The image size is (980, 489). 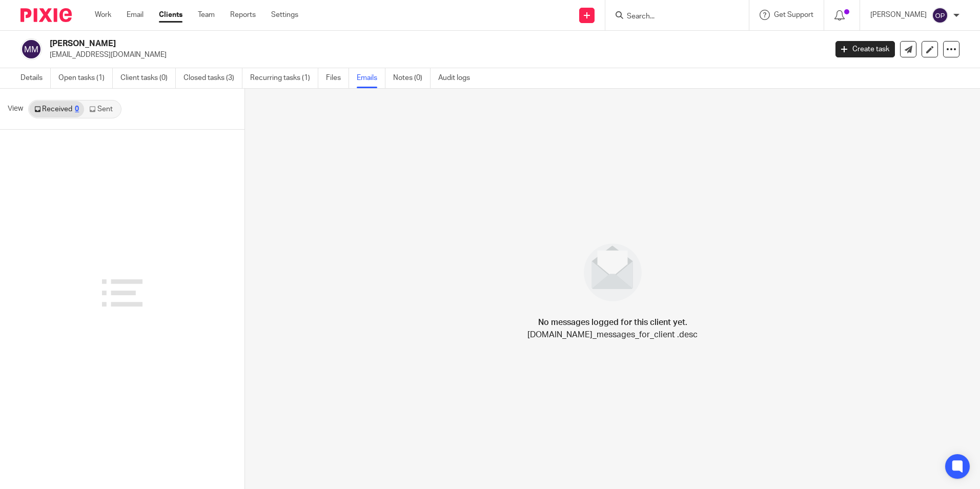 What do you see at coordinates (865, 49) in the screenshot?
I see `a: Create task` at bounding box center [865, 49].